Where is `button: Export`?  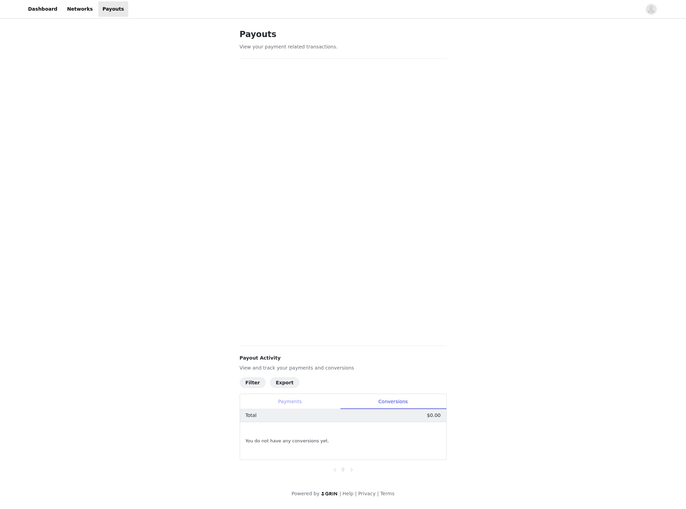 button: Export is located at coordinates (285, 383).